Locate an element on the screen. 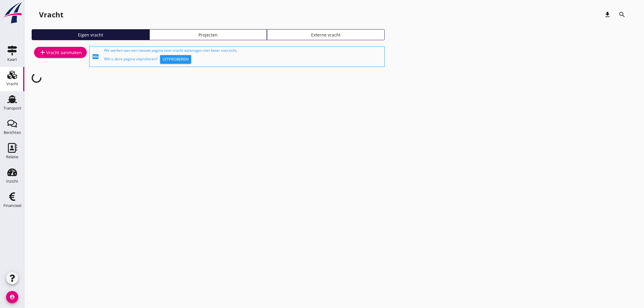 Image resolution: width=644 pixels, height=308 pixels. div: Relatie is located at coordinates (12, 157).